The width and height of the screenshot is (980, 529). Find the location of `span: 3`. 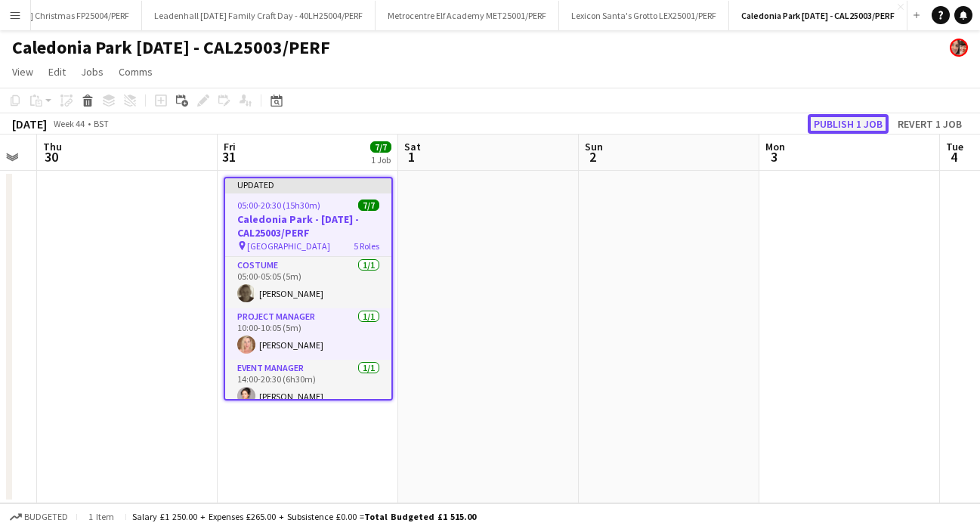

span: 3 is located at coordinates (774, 157).